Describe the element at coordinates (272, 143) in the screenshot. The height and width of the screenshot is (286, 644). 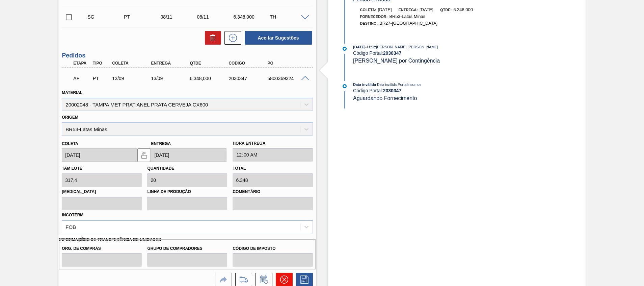
I see `label: Hora Entrega` at that location.